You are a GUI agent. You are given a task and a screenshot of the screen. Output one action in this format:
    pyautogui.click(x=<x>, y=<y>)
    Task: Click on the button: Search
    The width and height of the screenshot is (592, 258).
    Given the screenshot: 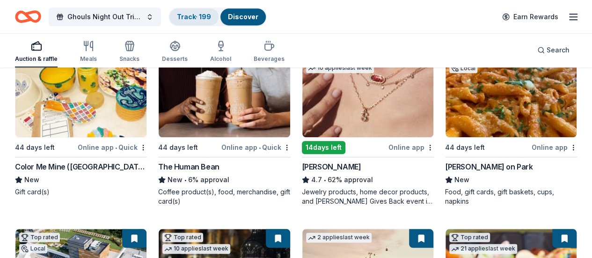 What is the action you would take?
    pyautogui.click(x=553, y=50)
    